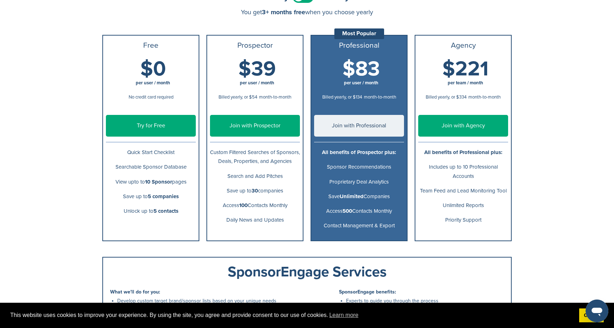  What do you see at coordinates (466, 69) in the screenshot?
I see `span: $221` at bounding box center [466, 69].